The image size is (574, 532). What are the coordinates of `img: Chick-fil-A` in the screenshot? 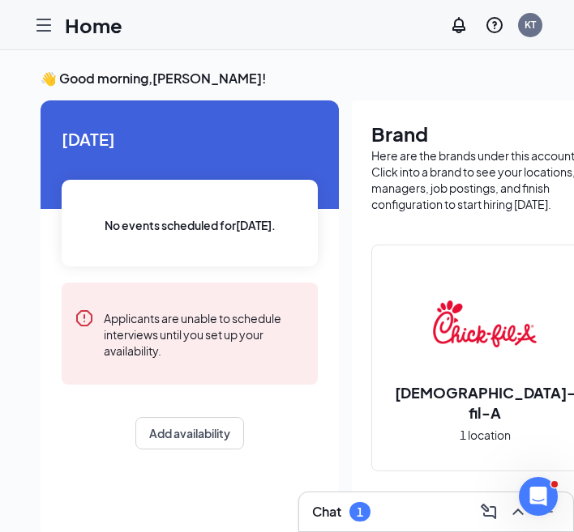 It's located at (484, 324).